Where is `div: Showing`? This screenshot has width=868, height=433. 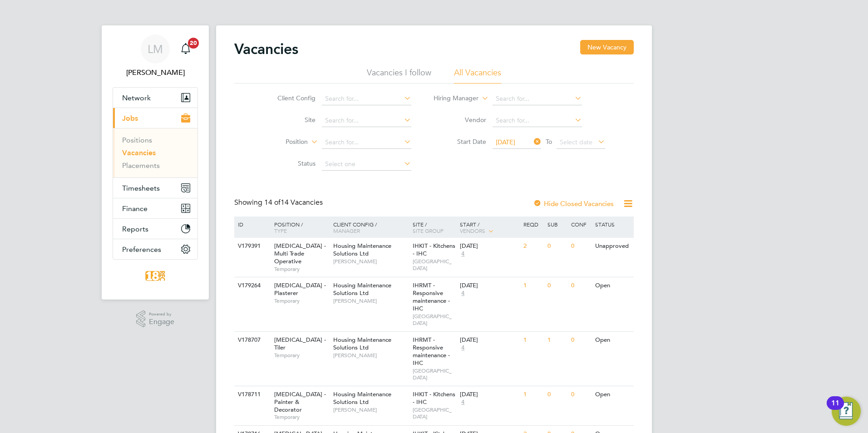 div: Showing is located at coordinates (279, 202).